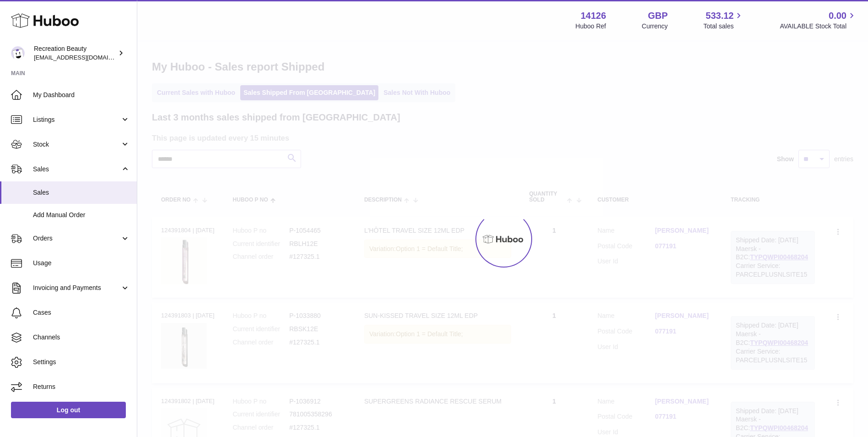 The width and height of the screenshot is (868, 437). What do you see at coordinates (77, 288) in the screenshot?
I see `span: Invoicing and Payments` at bounding box center [77, 288].